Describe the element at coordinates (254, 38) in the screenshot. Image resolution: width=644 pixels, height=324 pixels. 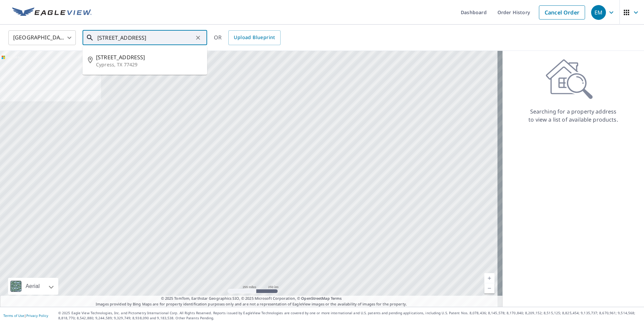
I see `span: Upload Blueprint` at that location.